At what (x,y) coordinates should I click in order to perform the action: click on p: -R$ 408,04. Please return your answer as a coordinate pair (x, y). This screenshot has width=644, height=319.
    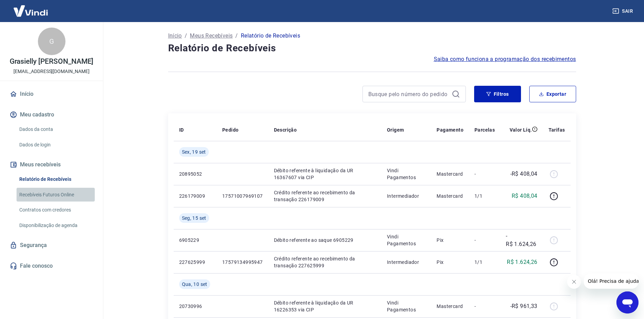
    Looking at the image, I should click on (523, 174).